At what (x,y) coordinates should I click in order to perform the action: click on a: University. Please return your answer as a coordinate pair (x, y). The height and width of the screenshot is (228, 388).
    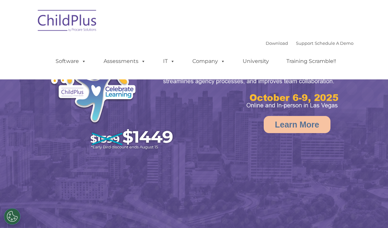
    Looking at the image, I should click on (256, 61).